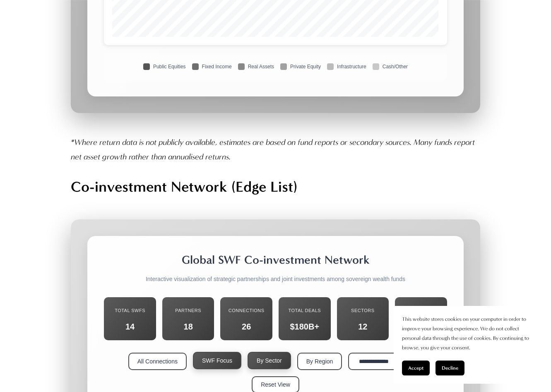  I want to click on span: Accept, so click(416, 368).